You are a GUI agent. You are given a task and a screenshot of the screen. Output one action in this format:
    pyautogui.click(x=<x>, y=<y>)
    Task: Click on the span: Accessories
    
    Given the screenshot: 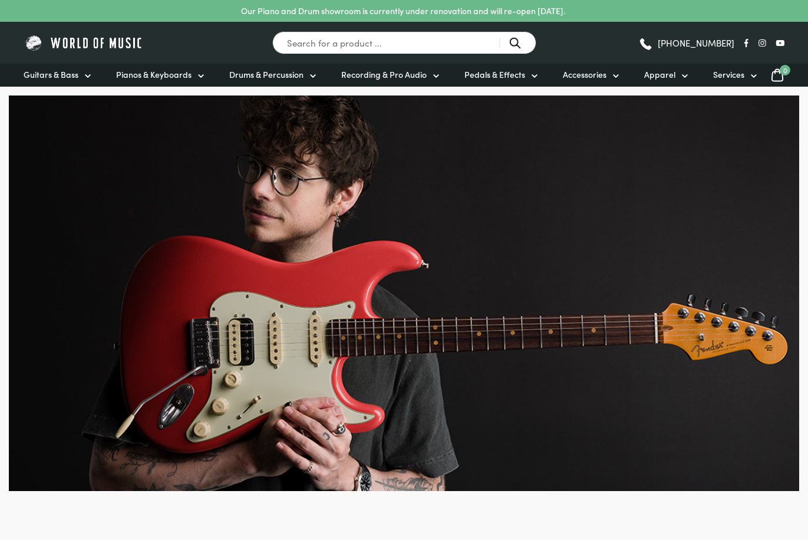 What is the action you would take?
    pyautogui.click(x=585, y=74)
    